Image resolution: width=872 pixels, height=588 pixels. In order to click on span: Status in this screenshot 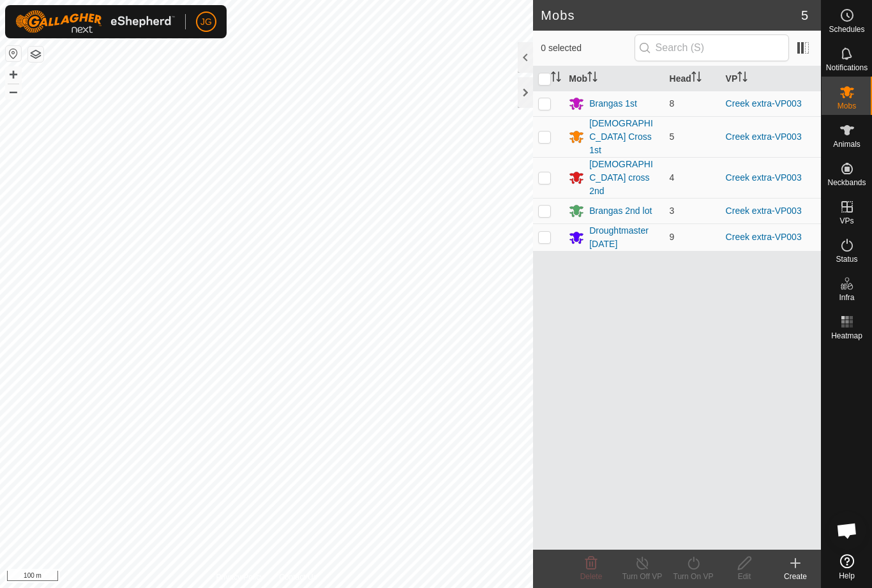, I will do `click(847, 259)`.